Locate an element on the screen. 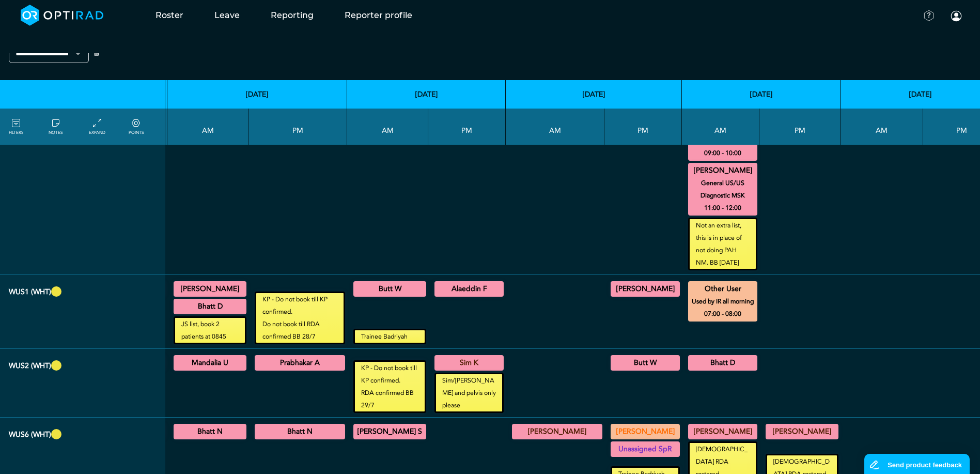 The image size is (980, 474). div: Reg list 14:00 - 17:00 is located at coordinates (646, 431).